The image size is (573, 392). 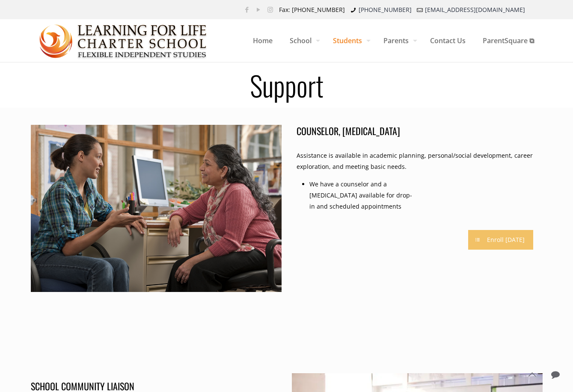 What do you see at coordinates (302, 41) in the screenshot?
I see `a: School` at bounding box center [302, 41].